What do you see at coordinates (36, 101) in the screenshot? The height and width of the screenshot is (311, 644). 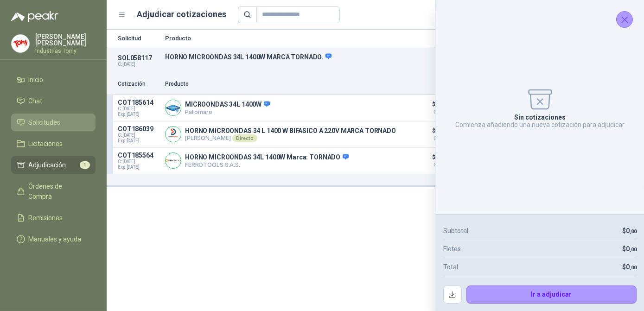 I see `span: Chat` at bounding box center [36, 101].